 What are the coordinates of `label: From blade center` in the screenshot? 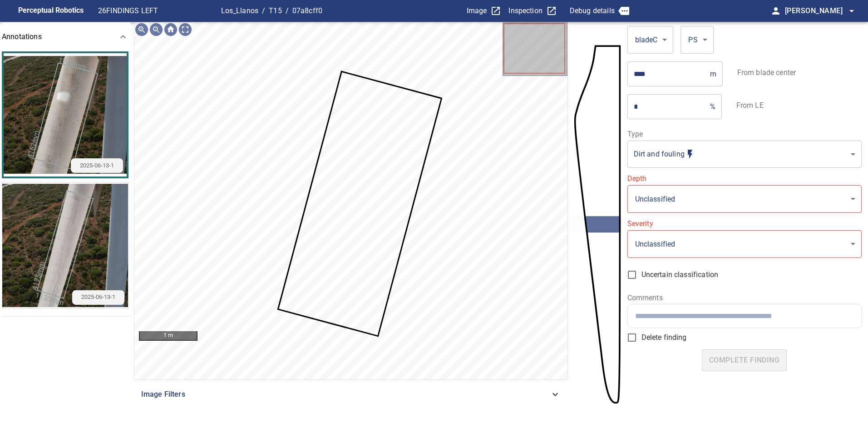 It's located at (767, 72).